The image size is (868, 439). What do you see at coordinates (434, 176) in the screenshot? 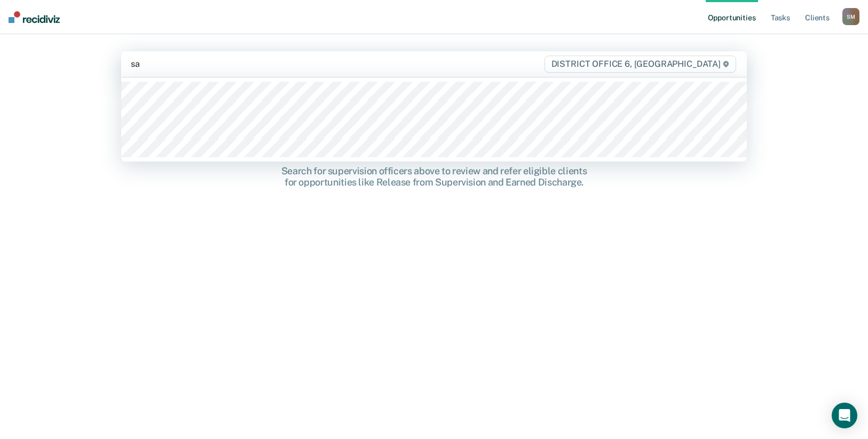
I see `div: Search for supervision officers above to review and refer eligible clients for opportunities like...` at bounding box center [434, 176].